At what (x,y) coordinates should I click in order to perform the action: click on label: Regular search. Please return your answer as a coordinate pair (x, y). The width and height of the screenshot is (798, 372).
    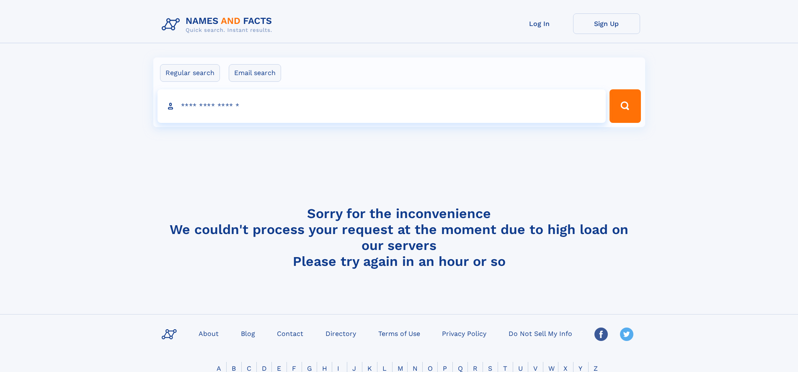
    Looking at the image, I should click on (190, 73).